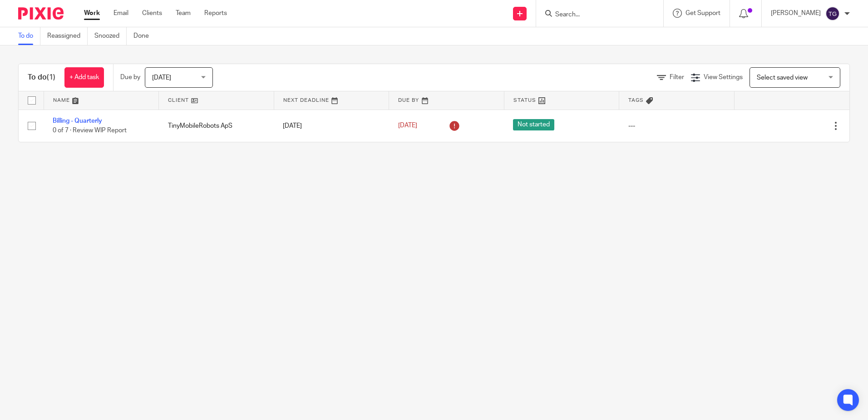 Image resolution: width=868 pixels, height=420 pixels. Describe the element at coordinates (217, 125) in the screenshot. I see `td: TinyMobileRobots ApS` at that location.